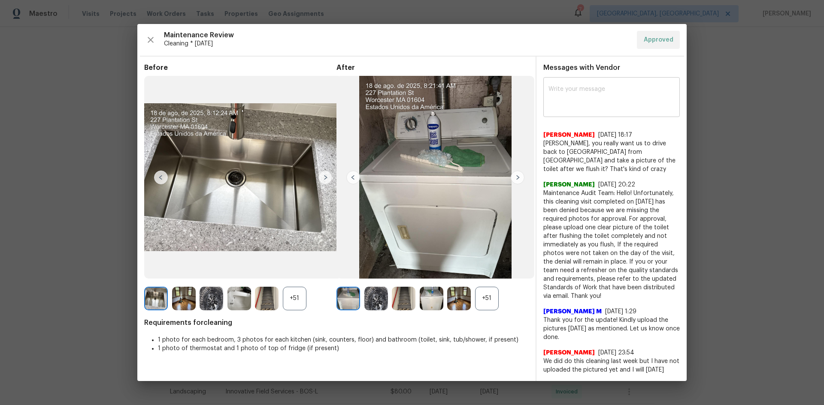 Image resolution: width=824 pixels, height=405 pixels. I want to click on li: 1 photo for each bedroom, 3 photos for each kitchen (sink, counters, floor) and bathroom (toilet,..., so click(343, 340).